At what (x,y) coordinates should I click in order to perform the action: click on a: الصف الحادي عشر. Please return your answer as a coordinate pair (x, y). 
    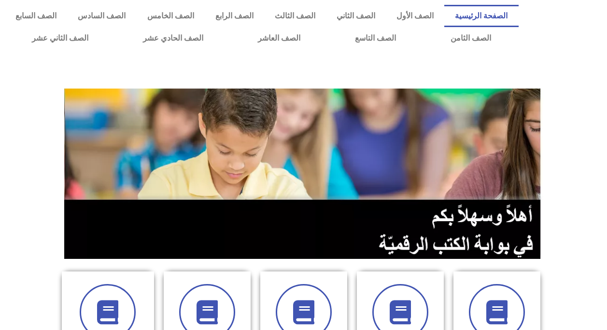
    Looking at the image, I should click on (173, 38).